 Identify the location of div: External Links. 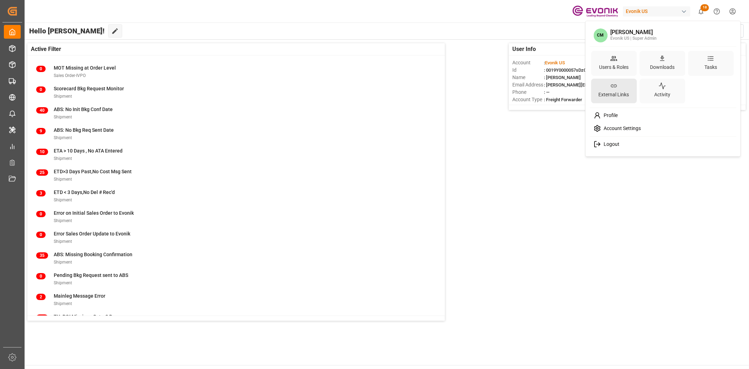
(614, 94).